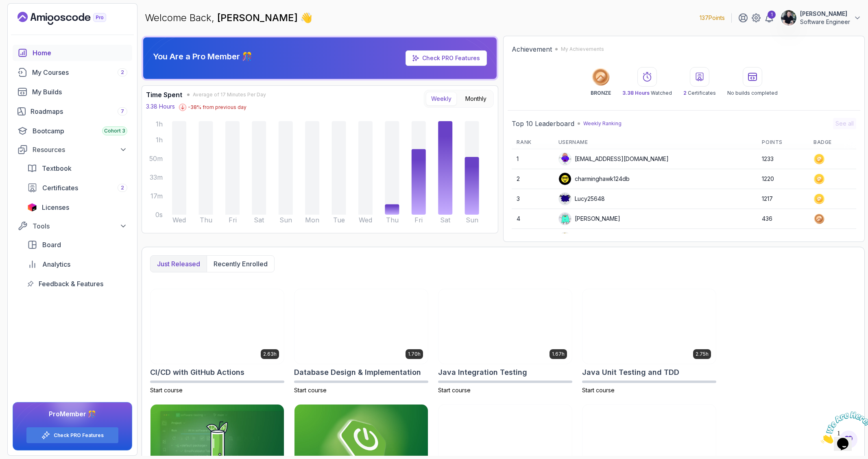 This screenshot has width=868, height=459. I want to click on a: home, so click(73, 53).